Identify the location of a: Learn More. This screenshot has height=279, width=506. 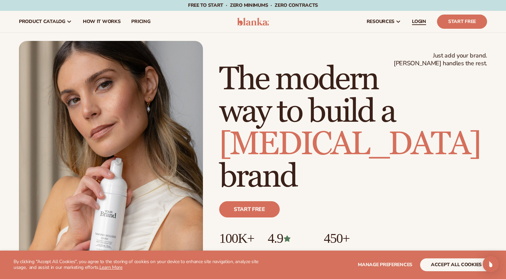
(111, 267).